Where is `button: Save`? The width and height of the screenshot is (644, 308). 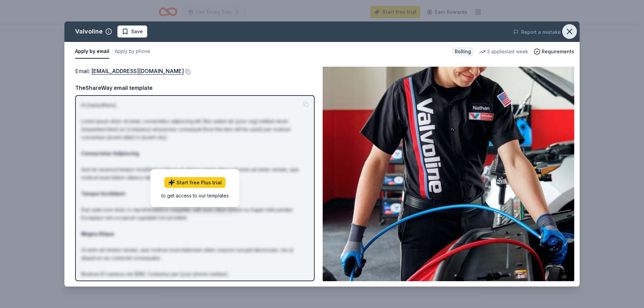
button: Save is located at coordinates (132, 32).